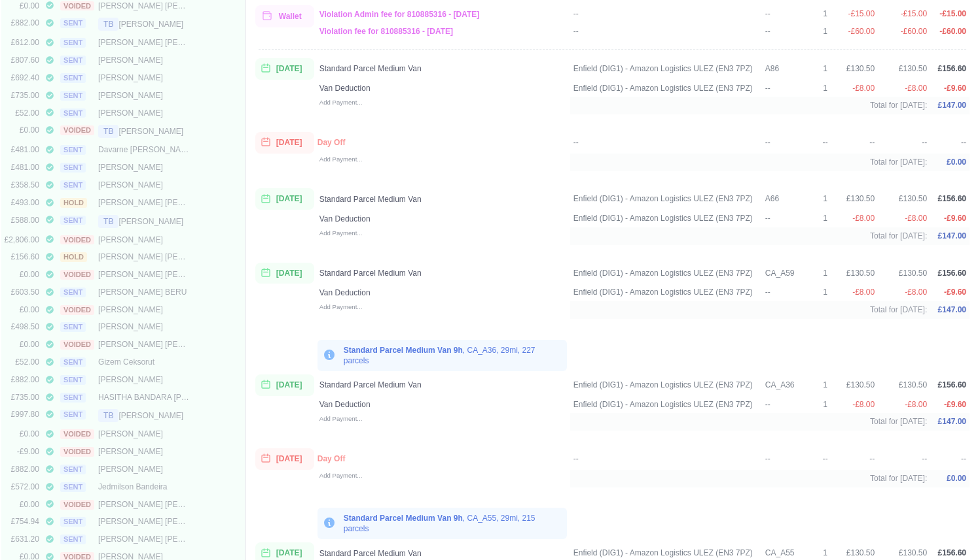 Image resolution: width=980 pixels, height=560 pixels. What do you see at coordinates (22, 43) in the screenshot?
I see `td: £612.00` at bounding box center [22, 43].